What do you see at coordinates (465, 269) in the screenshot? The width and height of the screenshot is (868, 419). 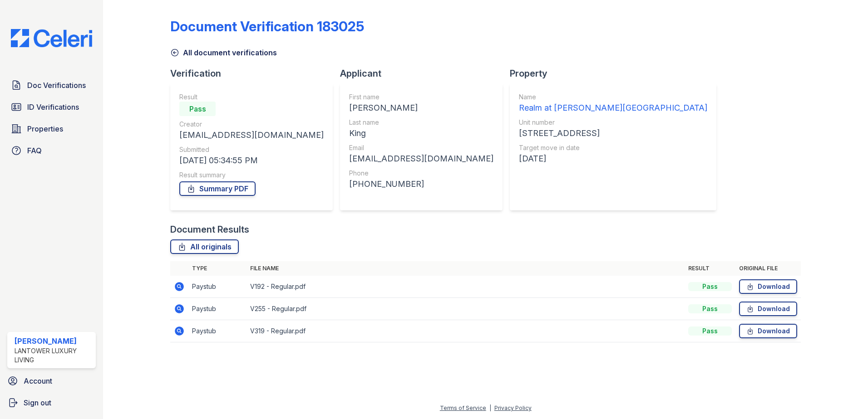 I see `th: File name` at bounding box center [465, 269].